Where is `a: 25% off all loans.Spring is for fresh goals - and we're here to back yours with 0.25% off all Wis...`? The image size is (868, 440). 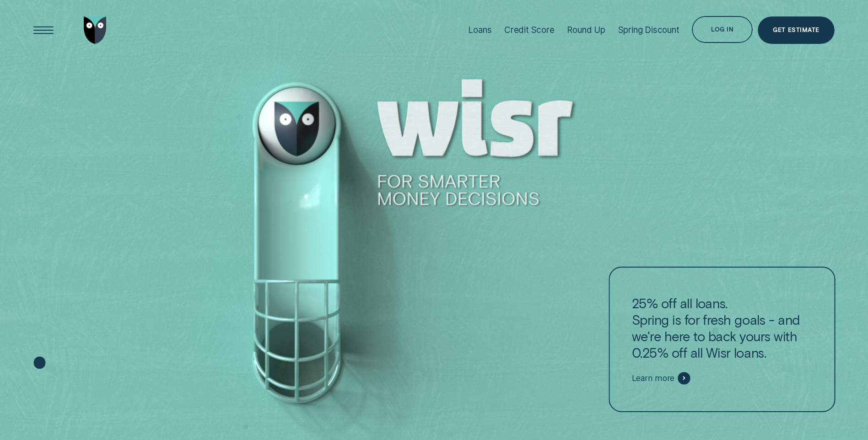 a: 25% off all loans.Spring is for fresh goals - and we're here to back yours with 0.25% off all Wis... is located at coordinates (722, 340).